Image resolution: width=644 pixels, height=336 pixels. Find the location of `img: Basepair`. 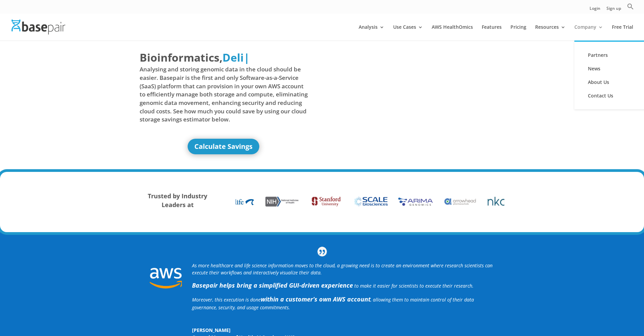

img: Basepair is located at coordinates (38, 27).